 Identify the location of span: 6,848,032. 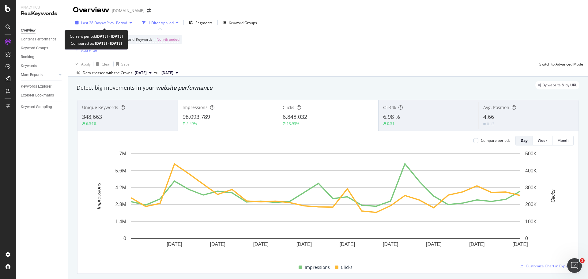
(295, 117).